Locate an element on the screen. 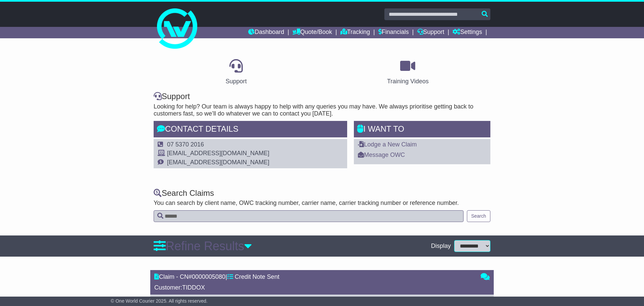 This screenshot has width=644, height=306. a: Tracking is located at coordinates (355, 32).